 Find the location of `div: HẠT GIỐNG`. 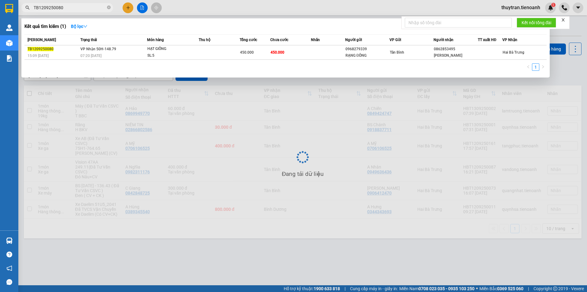

div: HẠT GIỐNG is located at coordinates (170, 49).